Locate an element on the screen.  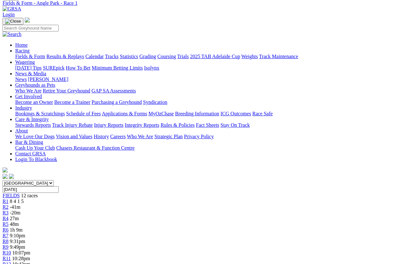
a: Schedule of Fees is located at coordinates (83, 113).